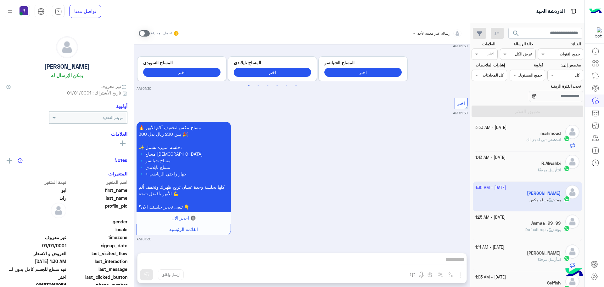 The width and height of the screenshot is (604, 287). Describe the element at coordinates (272, 62) in the screenshot. I see `p: المساج تايلاندي` at that location.